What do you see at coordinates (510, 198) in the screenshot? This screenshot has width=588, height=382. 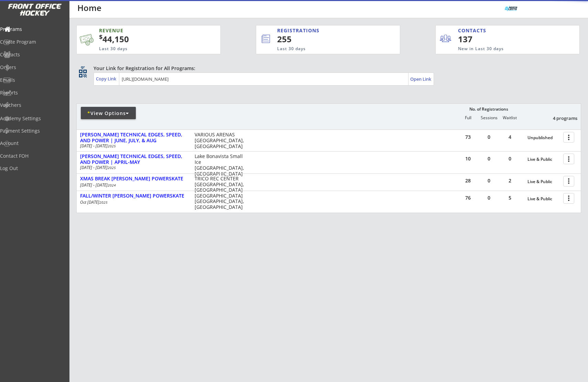 I see `div: 5` at bounding box center [510, 198].